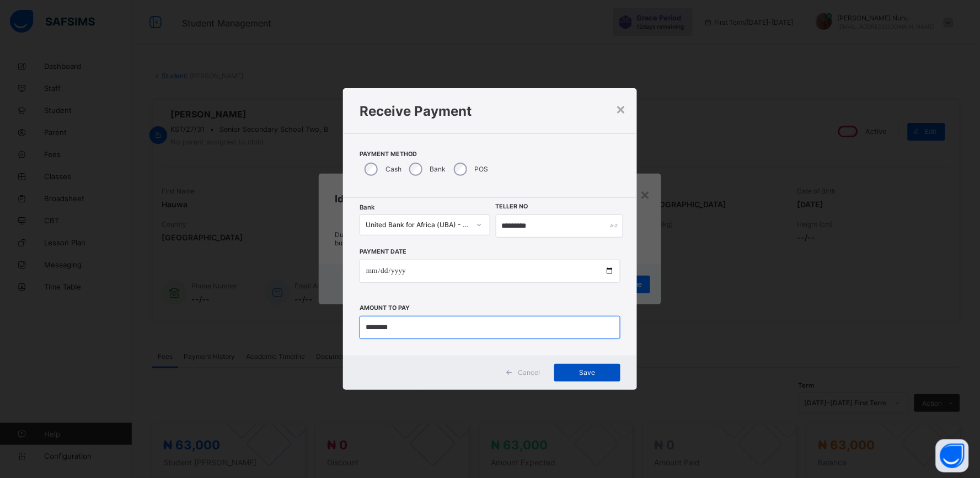  I want to click on label: Amount to pay, so click(385, 308).